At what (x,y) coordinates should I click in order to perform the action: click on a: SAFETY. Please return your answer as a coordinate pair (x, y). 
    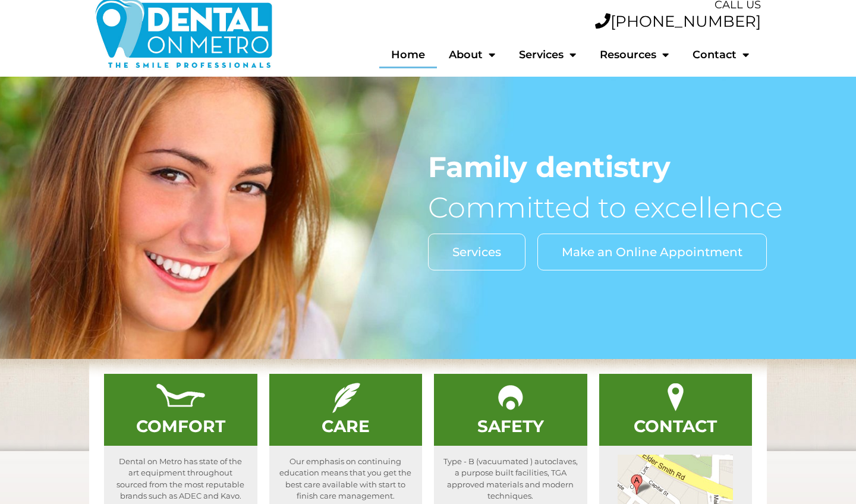
    Looking at the image, I should click on (511, 427).